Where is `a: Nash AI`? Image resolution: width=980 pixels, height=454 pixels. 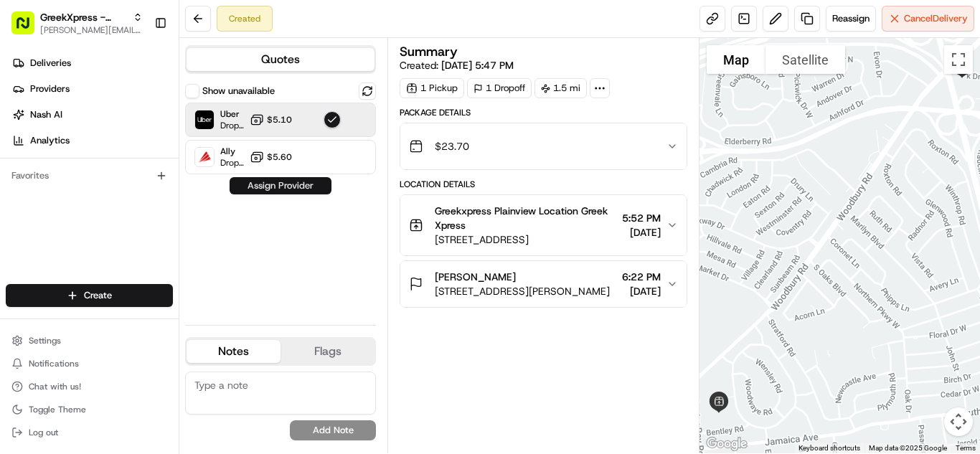
a: Nash AI is located at coordinates (92, 115).